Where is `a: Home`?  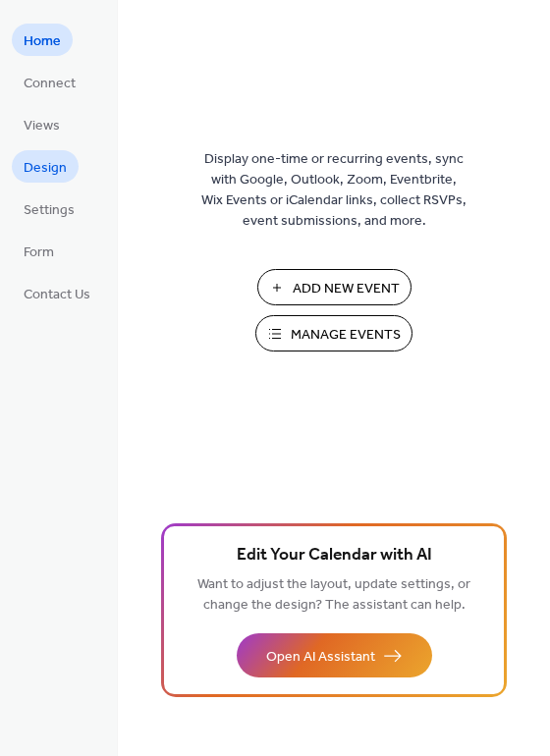 a: Home is located at coordinates (42, 39).